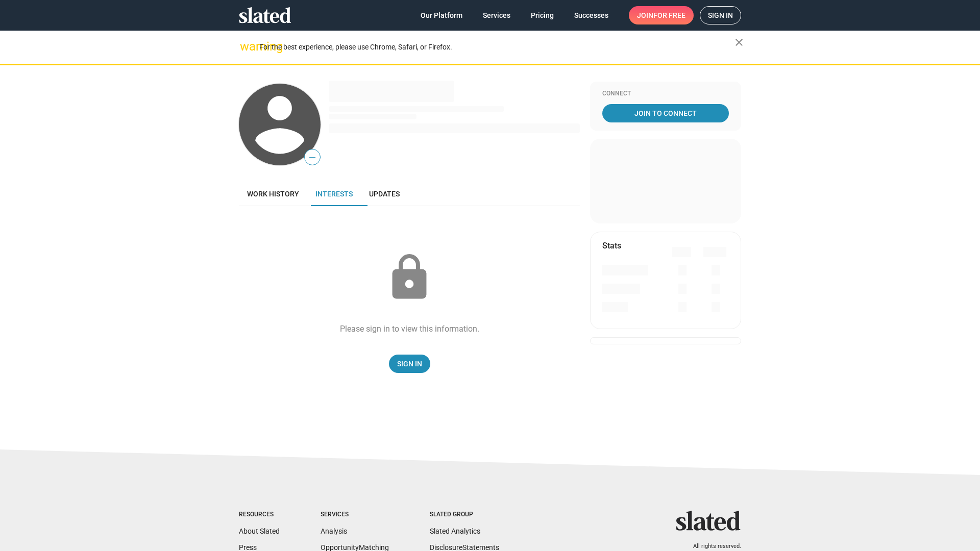  Describe the element at coordinates (721, 16) in the screenshot. I see `span: Sign in` at that location.